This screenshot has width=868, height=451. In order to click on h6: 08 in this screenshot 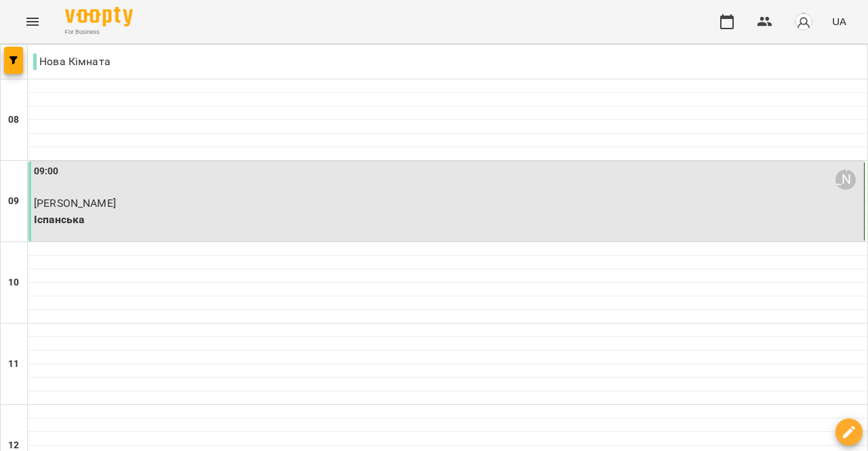, I will do `click(13, 120)`.